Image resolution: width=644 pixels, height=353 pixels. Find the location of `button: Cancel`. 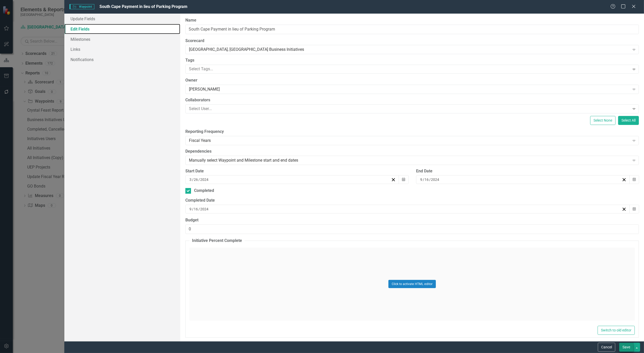

button: Cancel is located at coordinates (607, 347).